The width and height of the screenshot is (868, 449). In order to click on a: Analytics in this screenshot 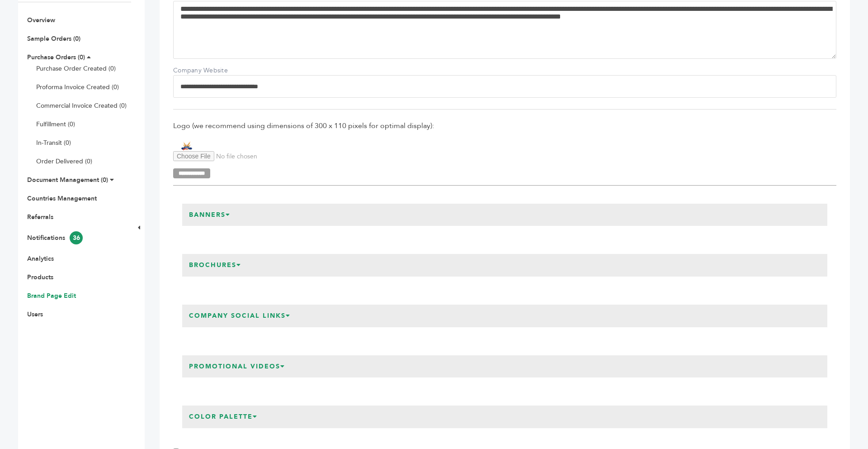, I will do `click(40, 258)`.